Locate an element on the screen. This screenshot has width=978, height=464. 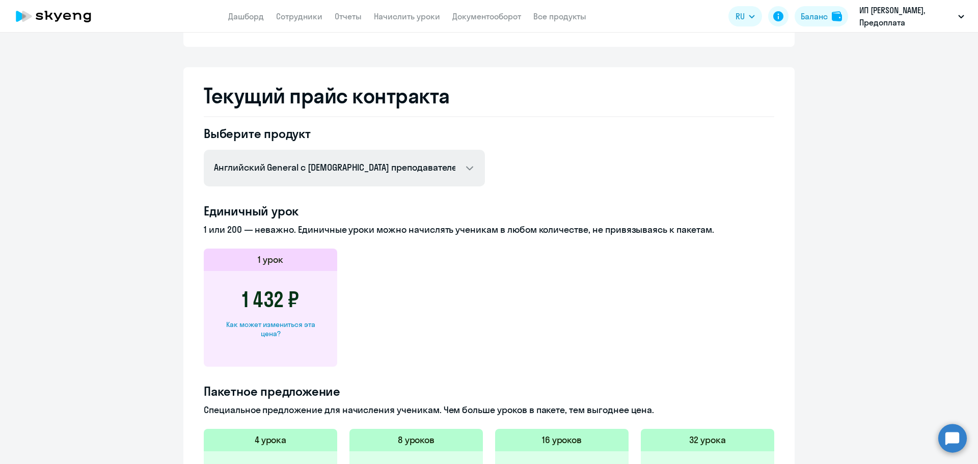
img: balance is located at coordinates (837, 16).